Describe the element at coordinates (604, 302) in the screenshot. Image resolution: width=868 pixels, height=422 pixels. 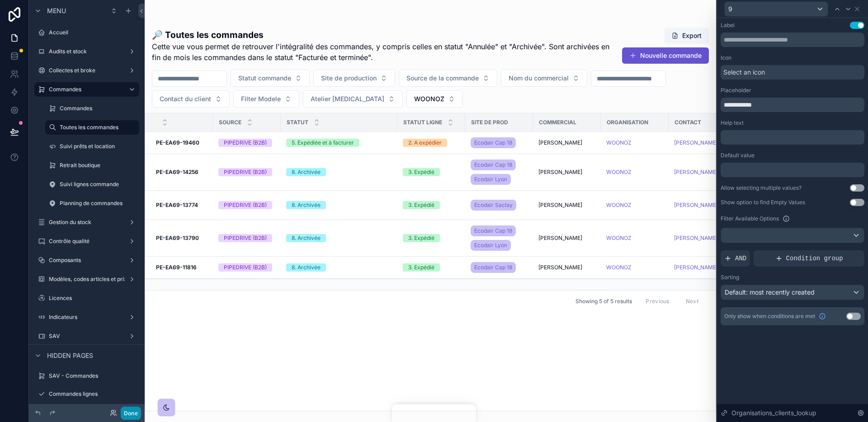
I see `span: Showing 5 of 5 results` at that location.